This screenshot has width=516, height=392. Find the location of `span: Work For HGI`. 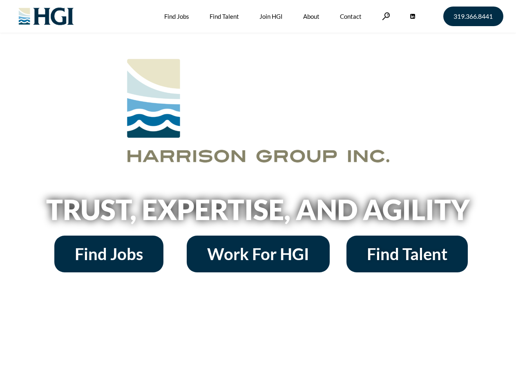

span: Work For HGI is located at coordinates (258, 254).